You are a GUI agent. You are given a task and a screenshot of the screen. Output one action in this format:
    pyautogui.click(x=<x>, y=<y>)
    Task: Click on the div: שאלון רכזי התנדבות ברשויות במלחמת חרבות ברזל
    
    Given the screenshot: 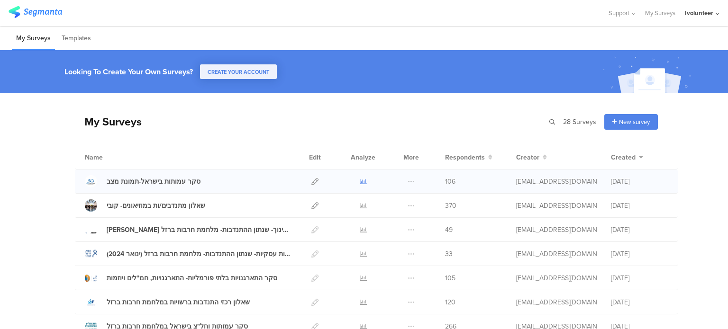 What is the action you would take?
    pyautogui.click(x=178, y=302)
    